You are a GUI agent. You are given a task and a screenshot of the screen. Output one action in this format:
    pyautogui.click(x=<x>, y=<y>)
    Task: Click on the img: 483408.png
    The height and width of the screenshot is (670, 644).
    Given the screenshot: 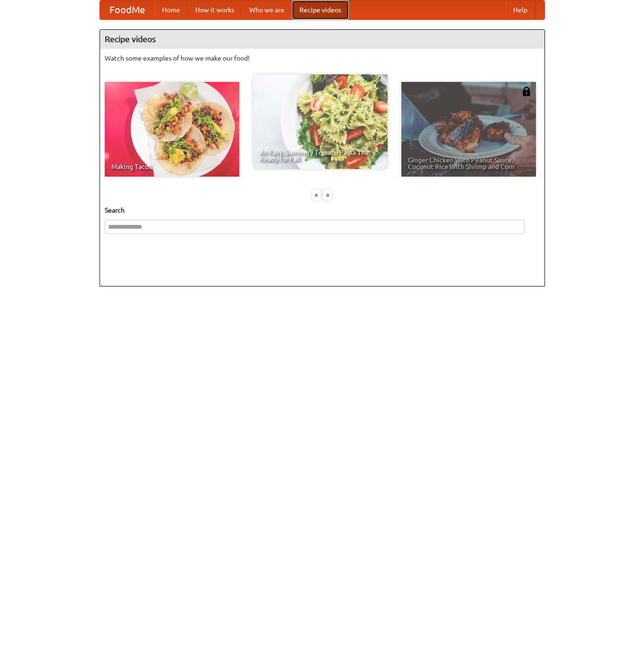 What is the action you would take?
    pyautogui.click(x=526, y=91)
    